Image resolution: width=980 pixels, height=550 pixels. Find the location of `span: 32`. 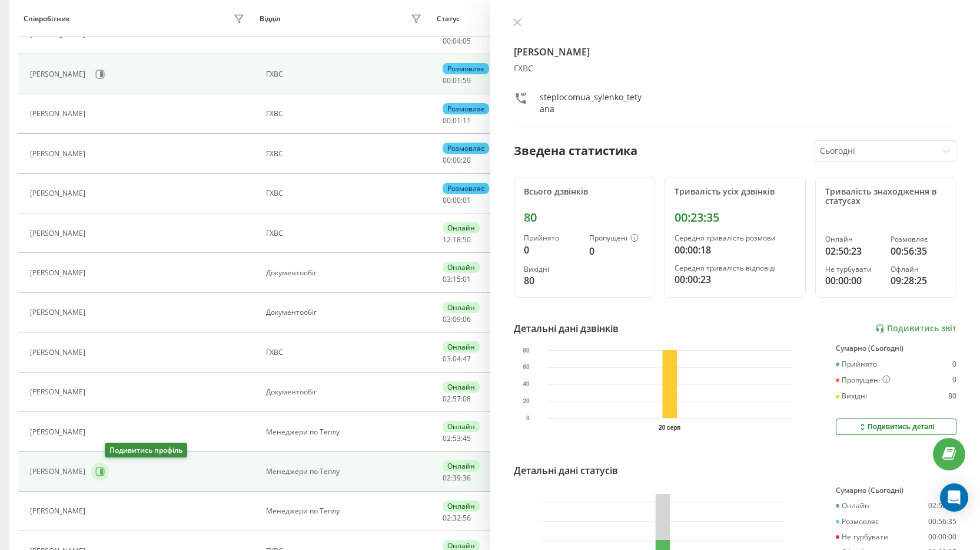

span: 32 is located at coordinates (457, 517).